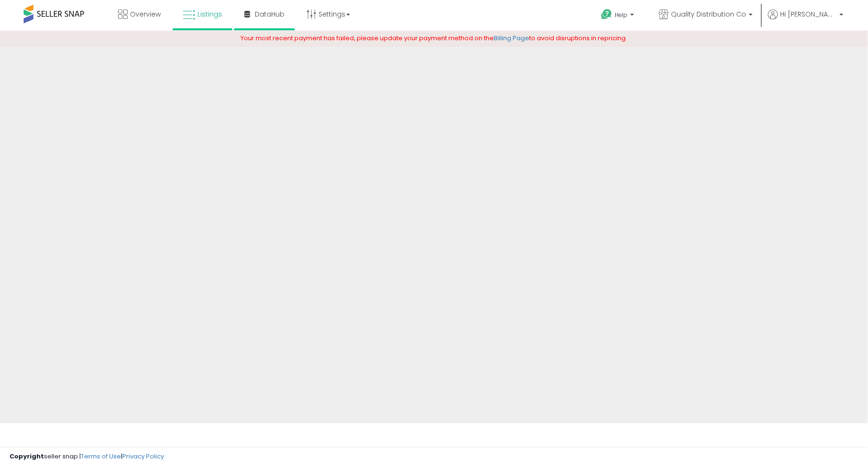 This screenshot has height=466, width=868. I want to click on span: Your most recent payment has failed, please update your payment method on the to avoid disruption..., so click(434, 38).